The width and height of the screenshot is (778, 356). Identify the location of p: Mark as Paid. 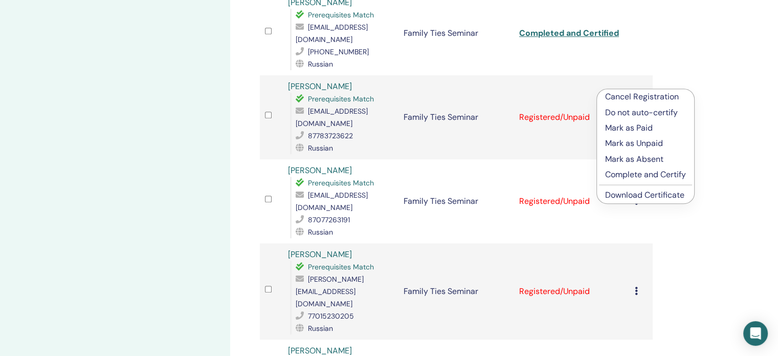
(646, 128).